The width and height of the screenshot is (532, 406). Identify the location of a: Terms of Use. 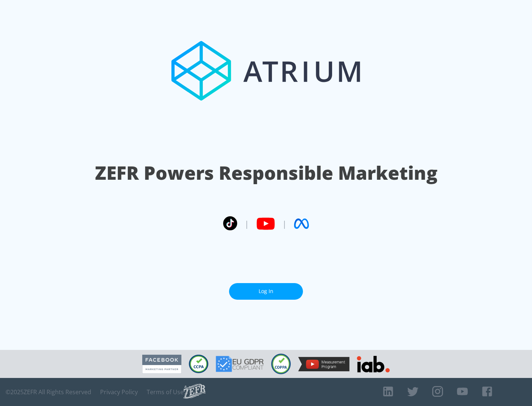
(165, 392).